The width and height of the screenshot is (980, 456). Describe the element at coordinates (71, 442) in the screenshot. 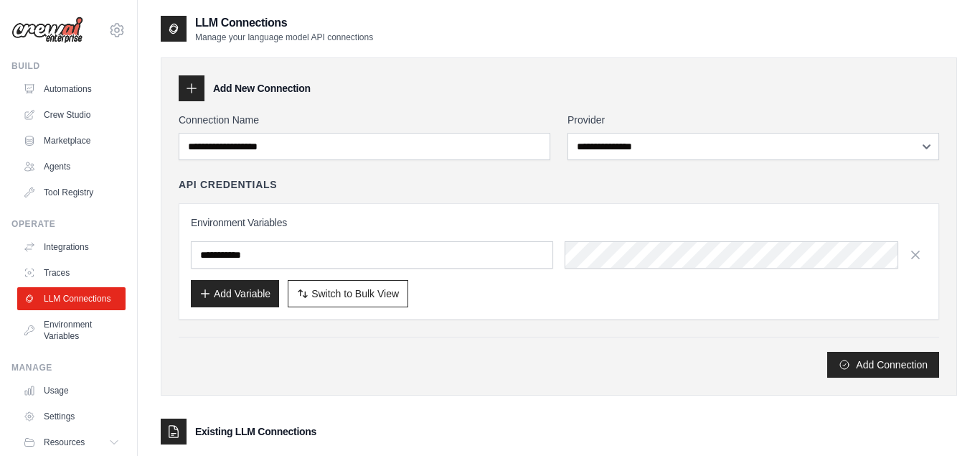

I see `button: Resources` at that location.